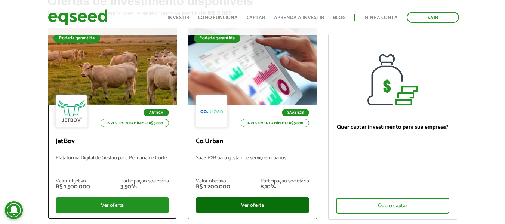  What do you see at coordinates (252, 123) in the screenshot?
I see `a: Rodada garantida SaaS B2B Investimento mínimo: R$ 5.000 Co.Urban SaaS B2B para gestão de serviços...` at bounding box center [252, 123].